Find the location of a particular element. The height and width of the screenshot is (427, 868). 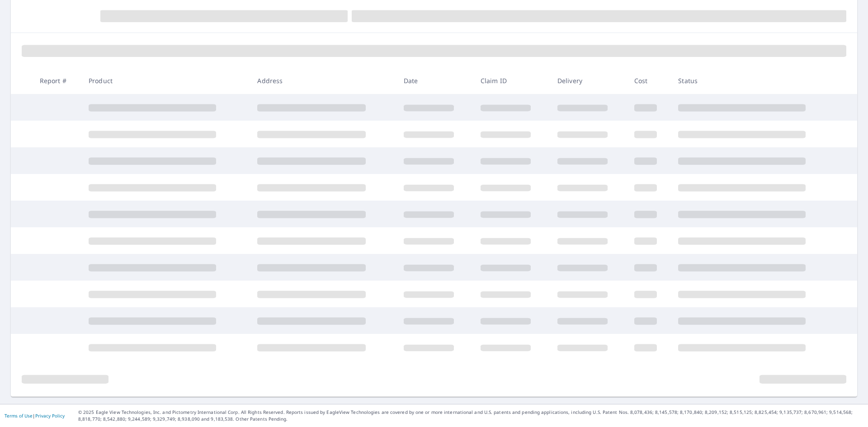

a: Privacy Policy is located at coordinates (50, 416).